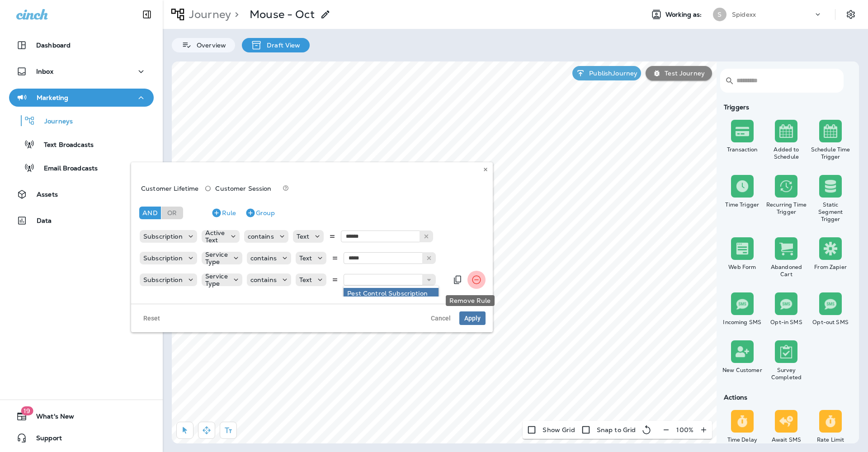 This screenshot has width=868, height=452. I want to click on button: Data, so click(81, 221).